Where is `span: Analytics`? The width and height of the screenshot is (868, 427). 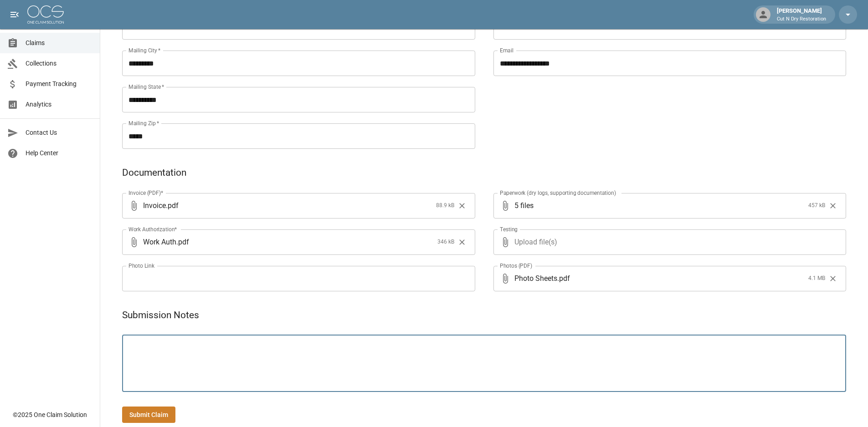
span: Analytics is located at coordinates (59, 104).